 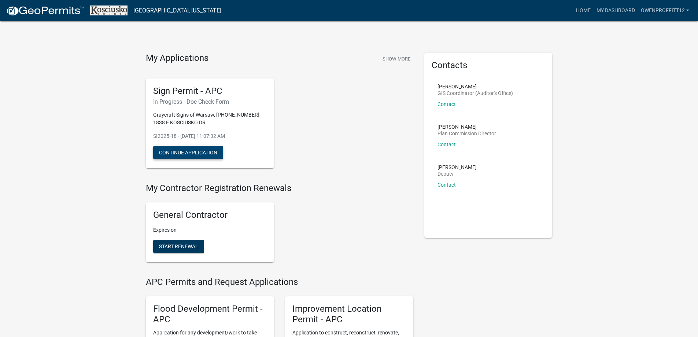 What do you see at coordinates (467, 133) in the screenshot?
I see `p: Plan Commission Director` at bounding box center [467, 133].